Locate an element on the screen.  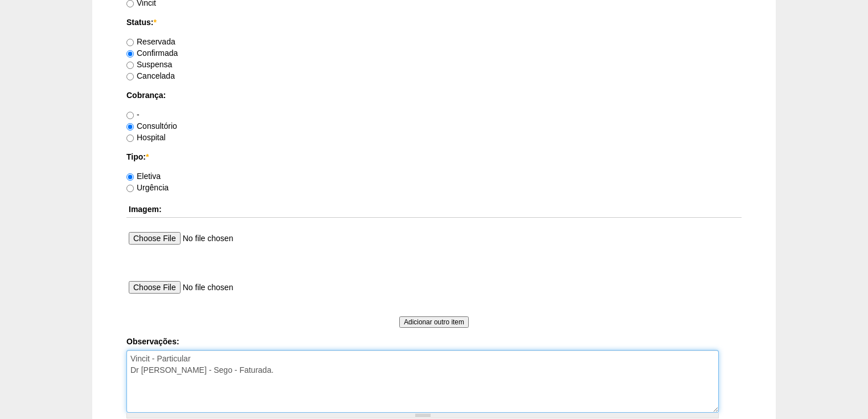
label: Reservada is located at coordinates (151, 42).